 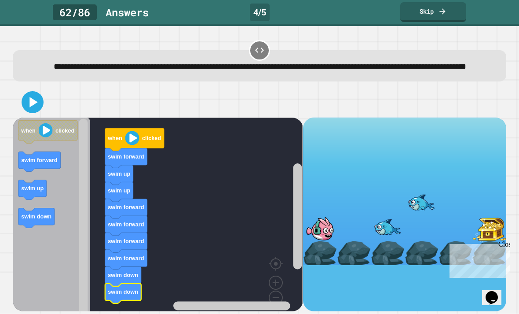 What do you see at coordinates (259, 12) in the screenshot?
I see `div: 4 / 5` at bounding box center [259, 12].